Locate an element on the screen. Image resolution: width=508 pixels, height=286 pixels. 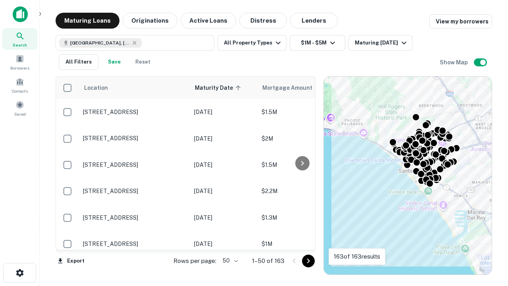
a: View my borrowers is located at coordinates (461, 21).